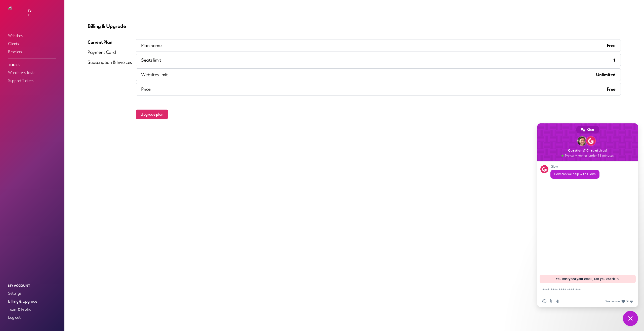 This screenshot has height=331, width=644. I want to click on a: Settings, so click(32, 293).